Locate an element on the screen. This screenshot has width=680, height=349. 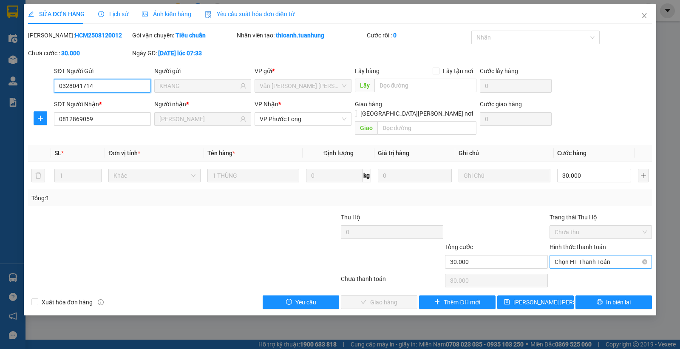
b: Tiêu chuẩn is located at coordinates (190, 35).